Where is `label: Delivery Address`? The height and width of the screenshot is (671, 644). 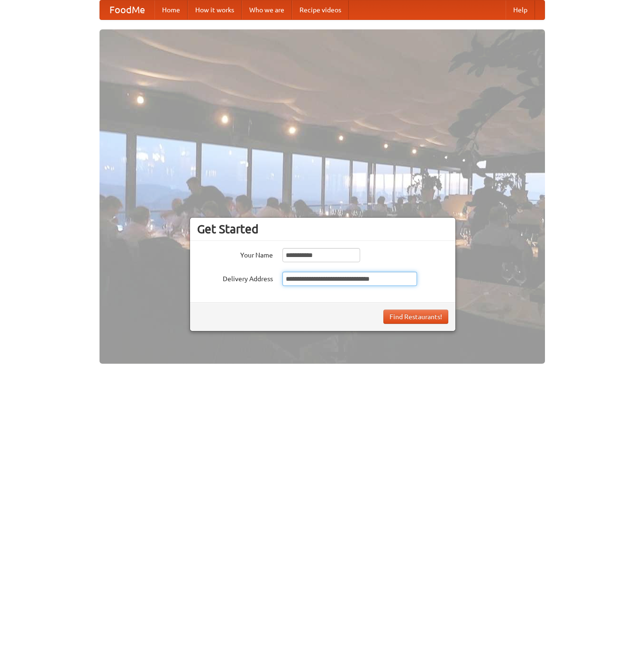
label: Delivery Address is located at coordinates (235, 278).